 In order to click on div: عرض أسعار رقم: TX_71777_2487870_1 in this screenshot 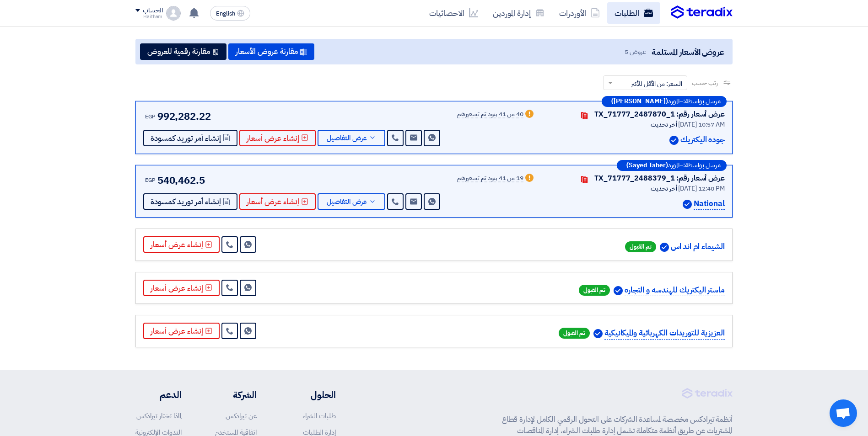, I will do `click(659, 114)`.